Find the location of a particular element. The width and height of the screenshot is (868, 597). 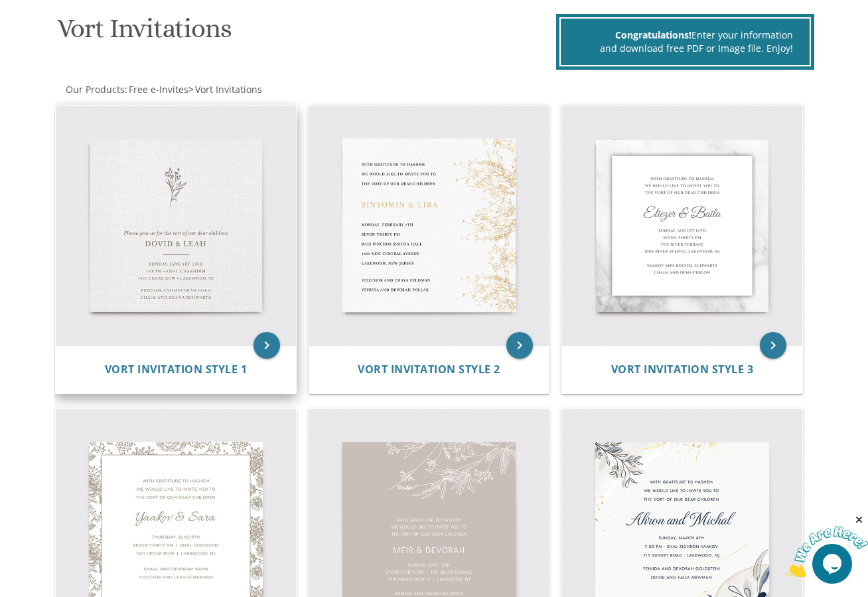

span: Vort Invitation Style 3 is located at coordinates (682, 369).